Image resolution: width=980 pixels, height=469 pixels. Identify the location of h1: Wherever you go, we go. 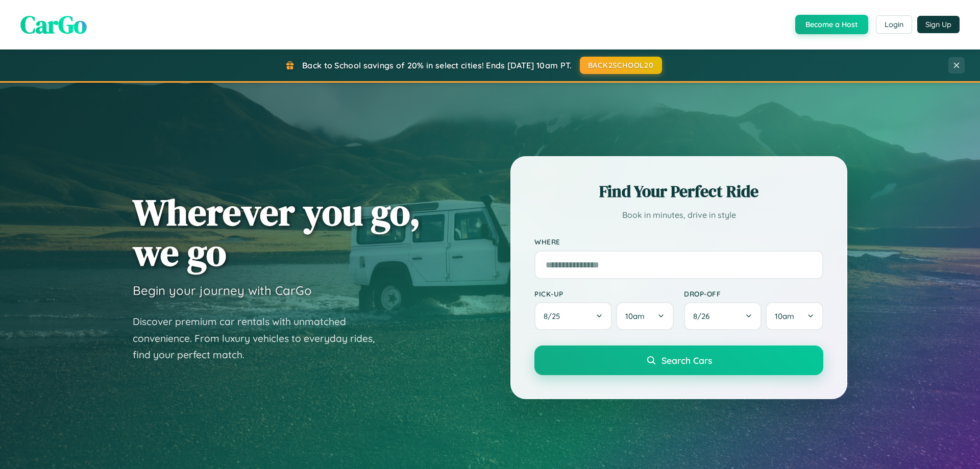
(277, 232).